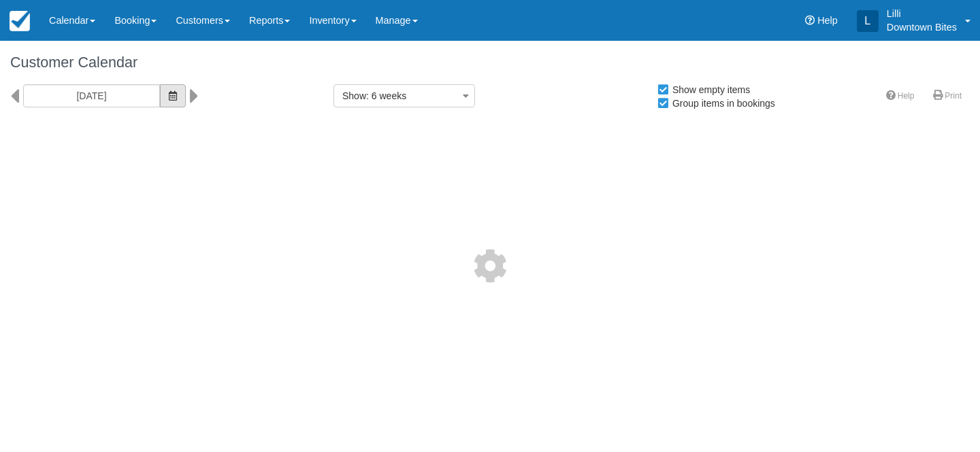 Image resolution: width=980 pixels, height=452 pixels. Describe the element at coordinates (490, 62) in the screenshot. I see `h1: Customer Calendar` at that location.